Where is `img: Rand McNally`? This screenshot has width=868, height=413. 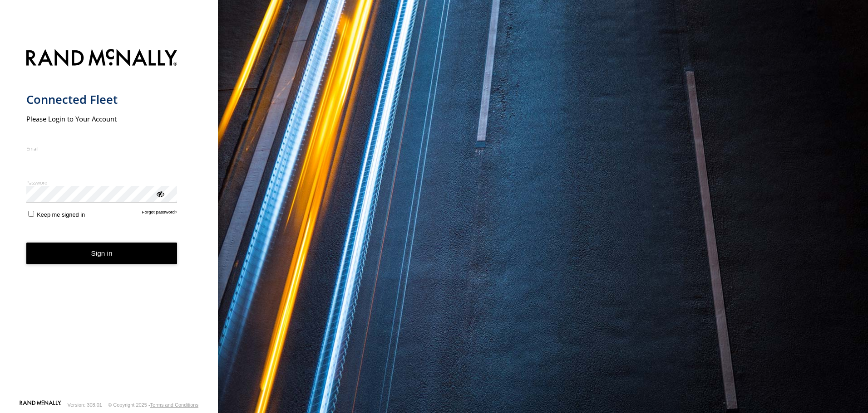
img: Rand McNally is located at coordinates (102, 58).